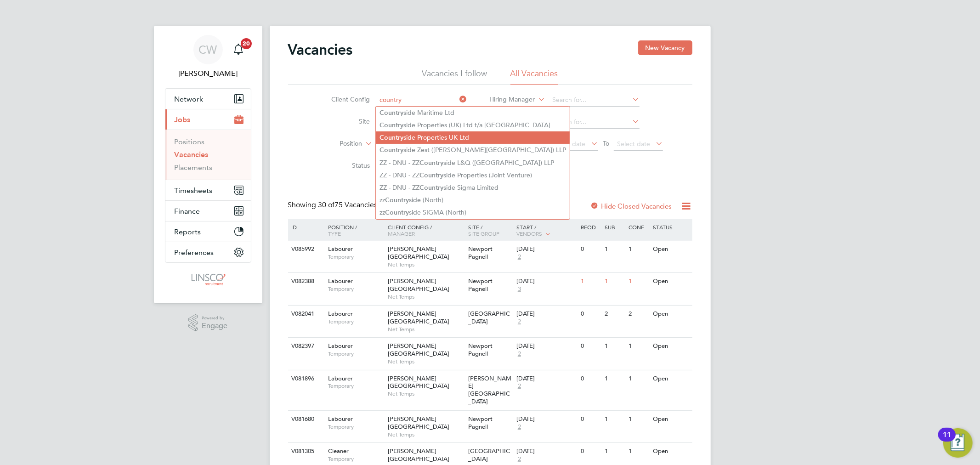  I want to click on li: zz side SIGMA (North), so click(473, 212).